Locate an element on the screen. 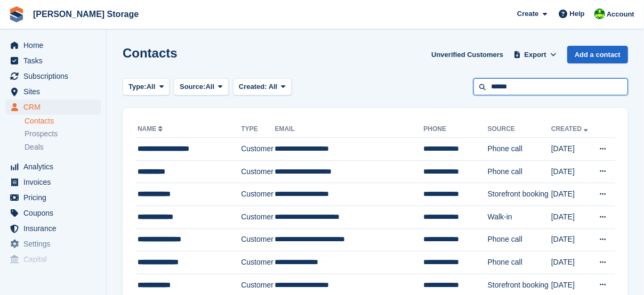  span: Type: is located at coordinates (137, 87).